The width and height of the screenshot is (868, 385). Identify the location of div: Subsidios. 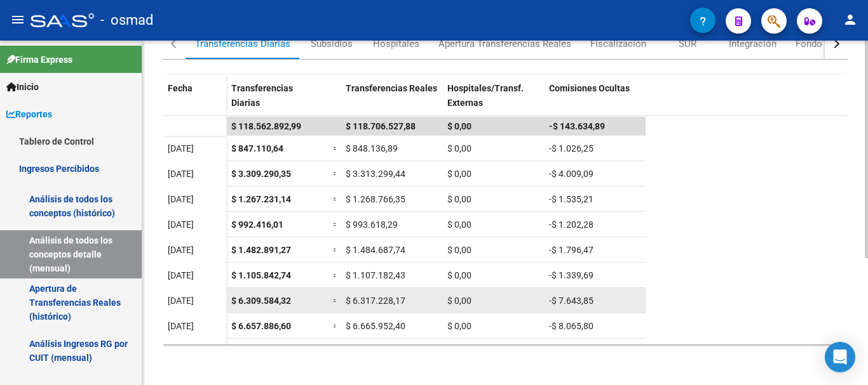
(332, 44).